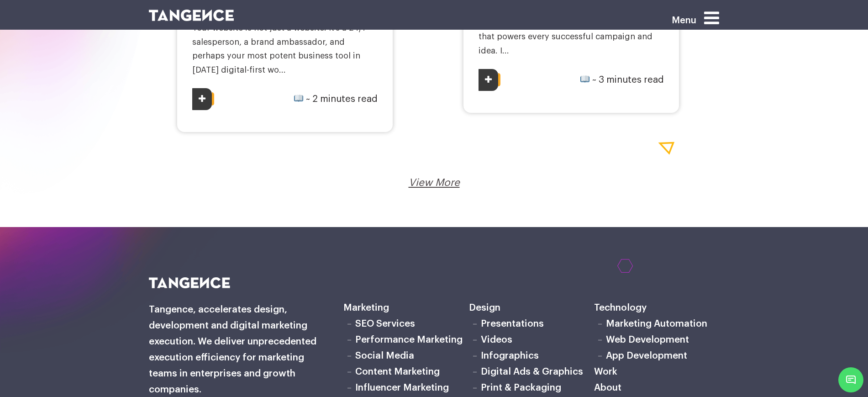 The width and height of the screenshot is (868, 397). What do you see at coordinates (406, 308) in the screenshot?
I see `h6: Marketing` at bounding box center [406, 308].